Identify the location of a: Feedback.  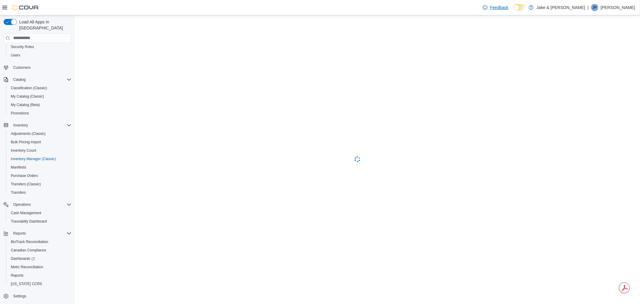
(495, 8).